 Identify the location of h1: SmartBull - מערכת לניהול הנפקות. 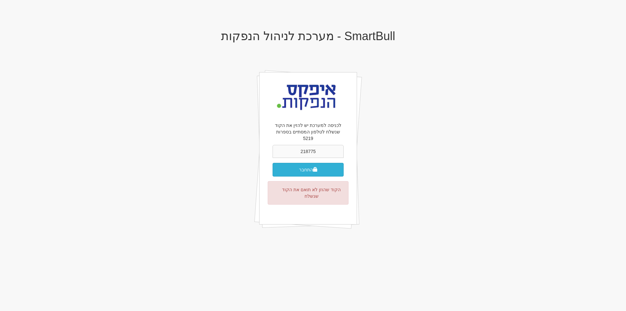
(308, 36).